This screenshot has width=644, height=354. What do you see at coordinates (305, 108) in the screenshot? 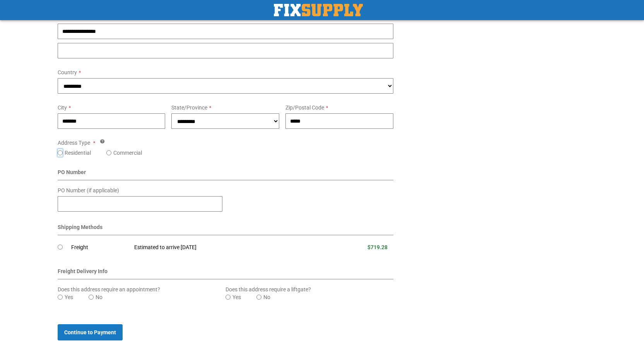
I see `span: Zip/Postal Code` at bounding box center [305, 108].